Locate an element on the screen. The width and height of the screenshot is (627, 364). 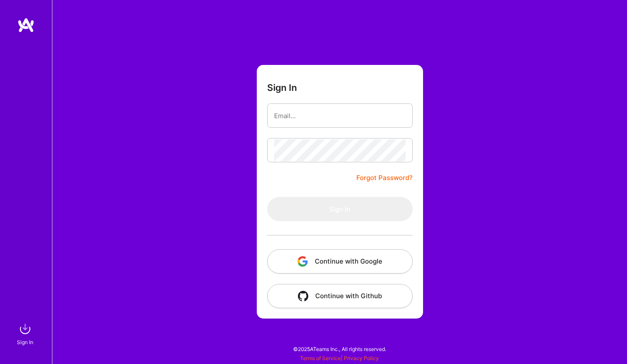
button: Sign In is located at coordinates (340, 209).